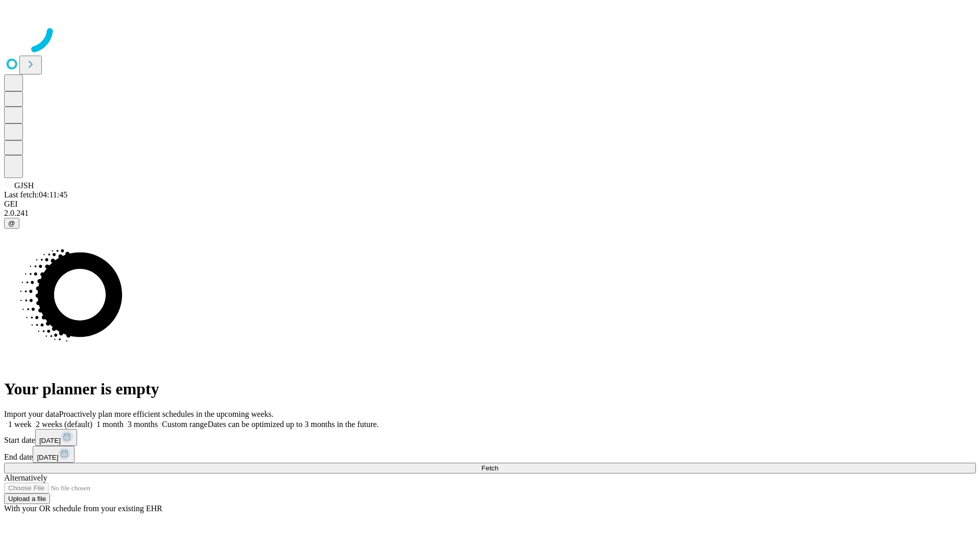 The width and height of the screenshot is (980, 551). Describe the element at coordinates (184, 424) in the screenshot. I see `span: Custom range` at that location.